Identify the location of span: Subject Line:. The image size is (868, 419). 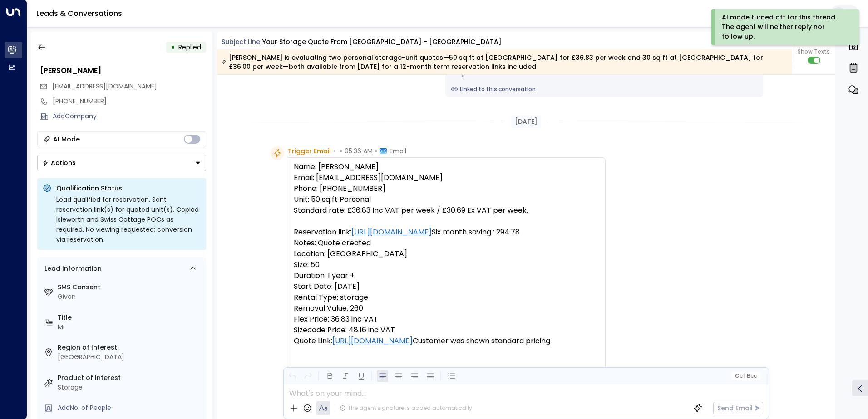
(241, 42).